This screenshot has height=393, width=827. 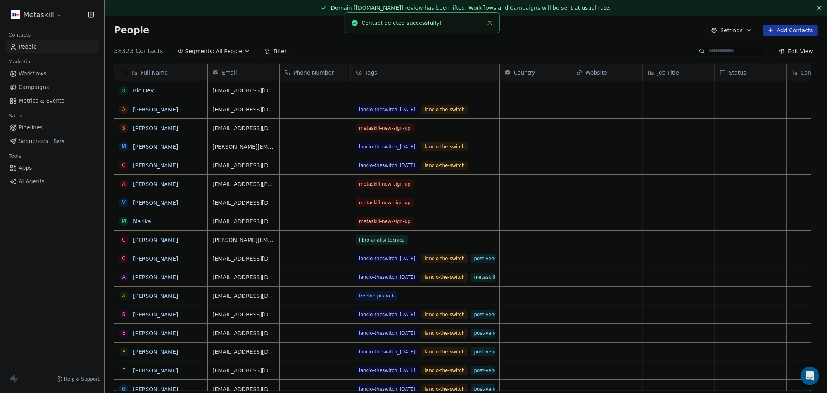 I want to click on a: Pipelines, so click(x=52, y=127).